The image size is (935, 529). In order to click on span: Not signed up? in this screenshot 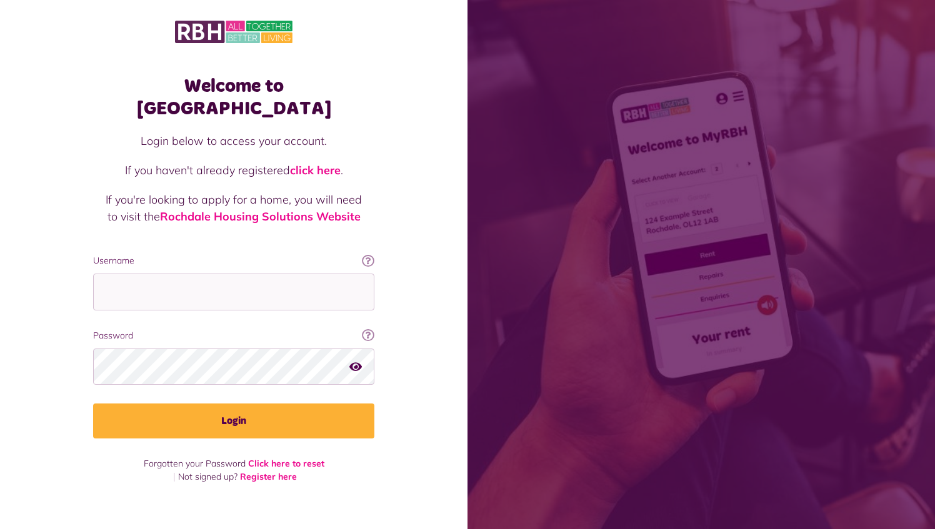, I will do `click(207, 477)`.